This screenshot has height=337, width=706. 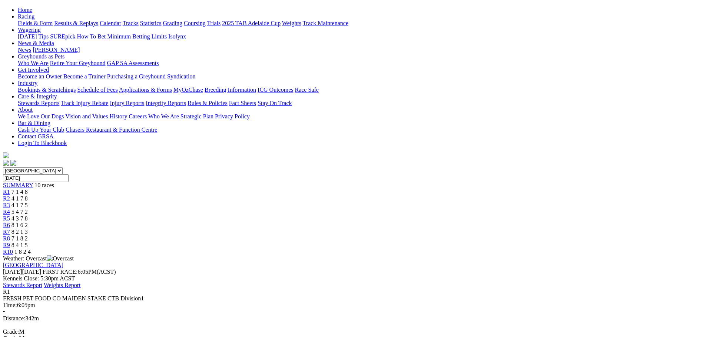 What do you see at coordinates (8, 252) in the screenshot?
I see `span: R10` at bounding box center [8, 252].